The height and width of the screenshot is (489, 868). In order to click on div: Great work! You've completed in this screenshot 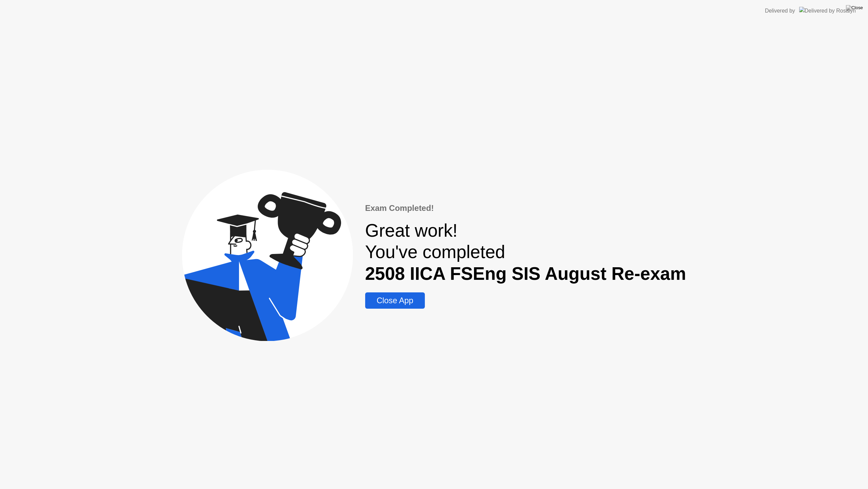, I will do `click(525, 252)`.